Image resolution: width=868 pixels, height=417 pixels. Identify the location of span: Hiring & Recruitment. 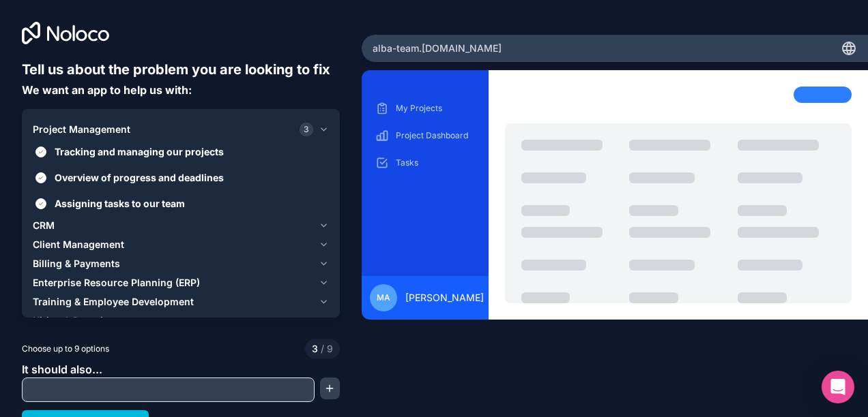
(81, 321).